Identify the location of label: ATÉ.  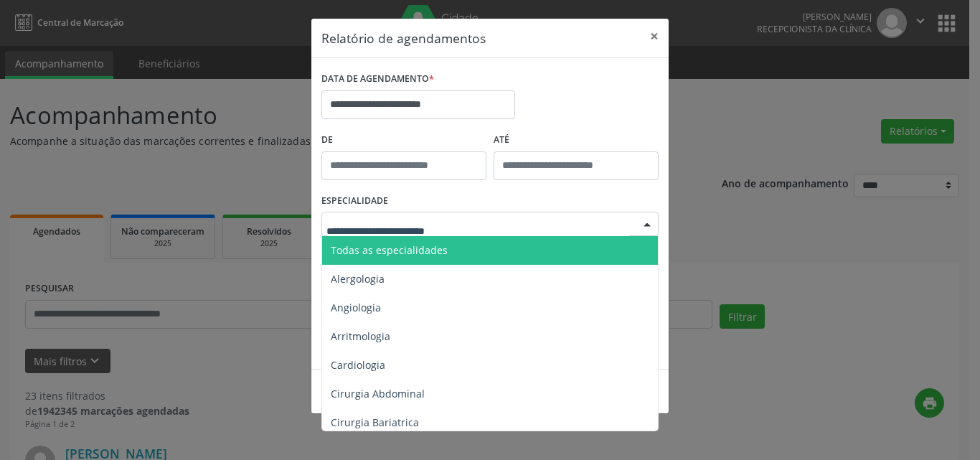
(576, 140).